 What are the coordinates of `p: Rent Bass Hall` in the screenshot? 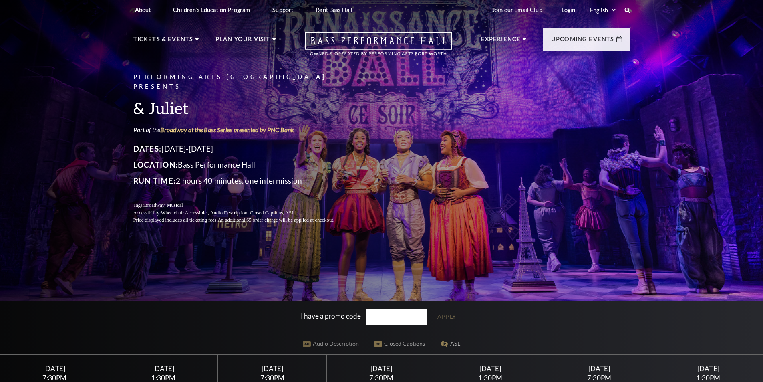 It's located at (334, 10).